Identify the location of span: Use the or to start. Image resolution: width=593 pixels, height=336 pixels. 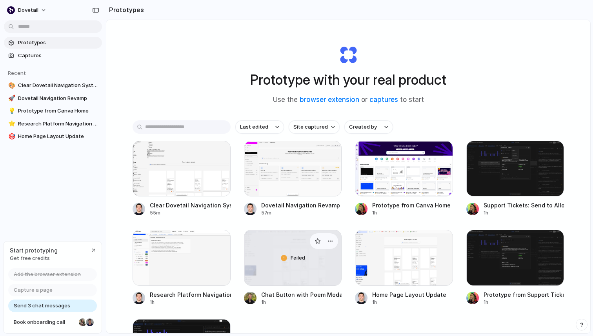
(348, 100).